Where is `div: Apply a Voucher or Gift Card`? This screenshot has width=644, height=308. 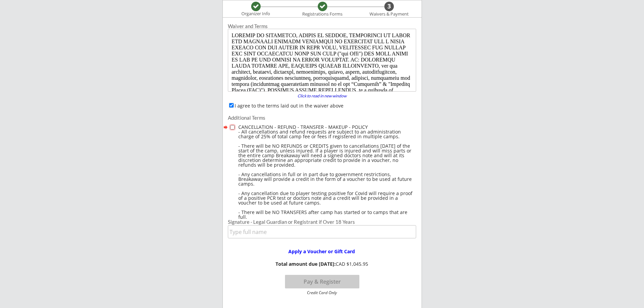 div: Apply a Voucher or Gift Card is located at coordinates (322, 251).